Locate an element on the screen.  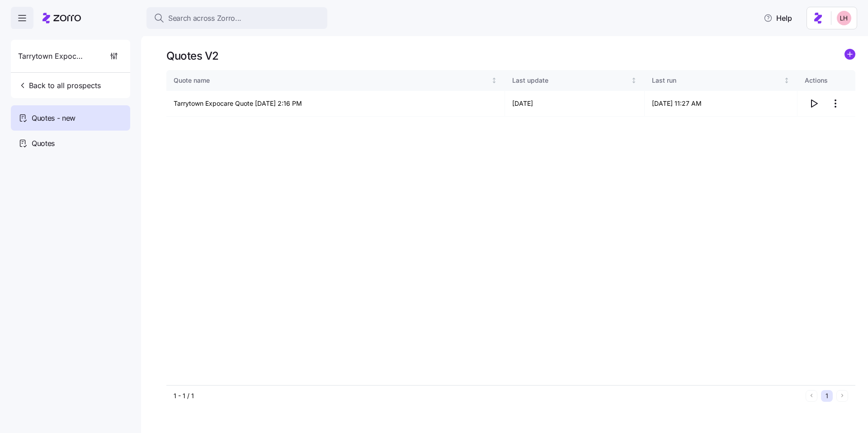
a: Quotes - new is located at coordinates (70, 118).